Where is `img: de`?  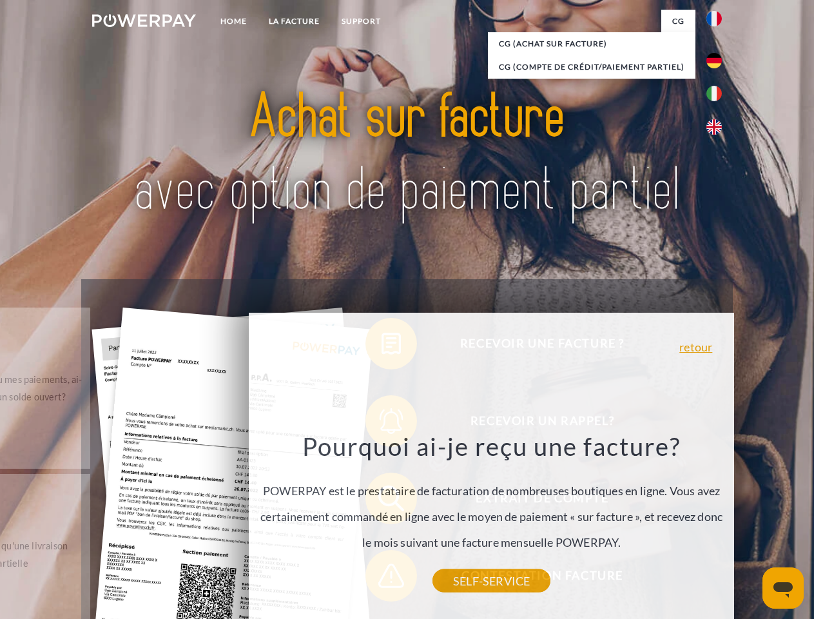
img: de is located at coordinates (714, 61).